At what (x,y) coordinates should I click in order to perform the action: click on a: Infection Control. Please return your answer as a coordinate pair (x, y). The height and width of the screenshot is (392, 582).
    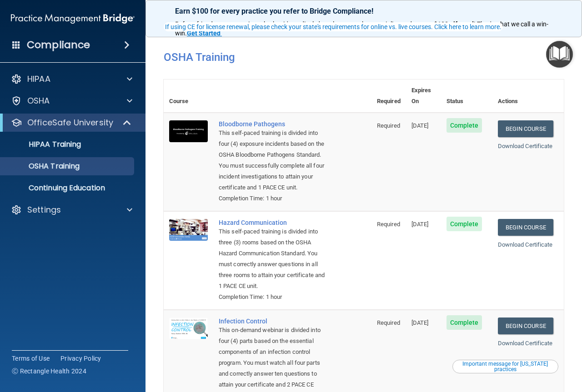
    Looking at the image, I should click on (272, 321).